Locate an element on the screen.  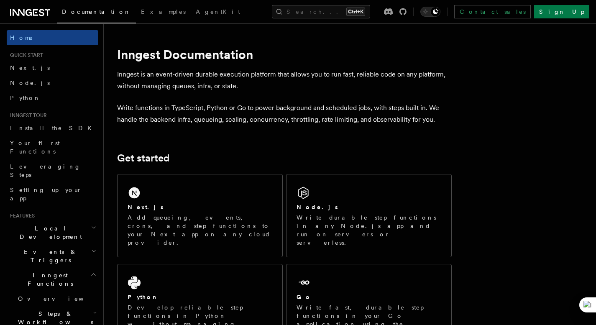
p: Inngest is an event-driven durable execution platform that allows you to run fast, reliable code ... is located at coordinates (284, 80).